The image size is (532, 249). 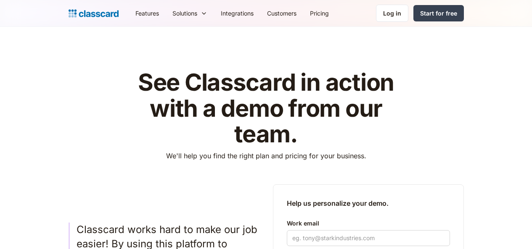 What do you see at coordinates (237, 13) in the screenshot?
I see `a: Integrations` at bounding box center [237, 13].